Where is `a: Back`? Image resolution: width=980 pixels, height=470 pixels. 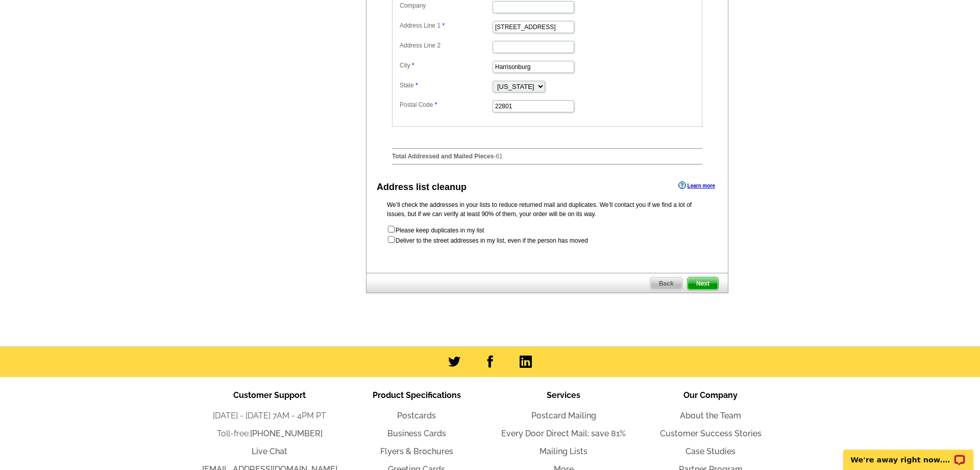
a: Back is located at coordinates (666, 283).